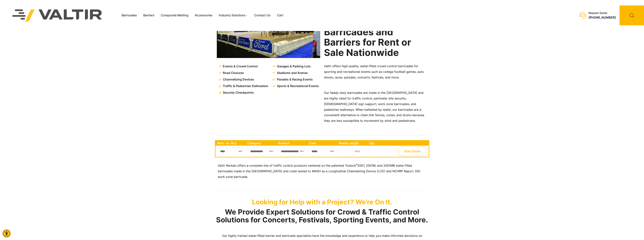  What do you see at coordinates (175, 16) in the screenshot?
I see `a: Composite Matting` at bounding box center [175, 16].